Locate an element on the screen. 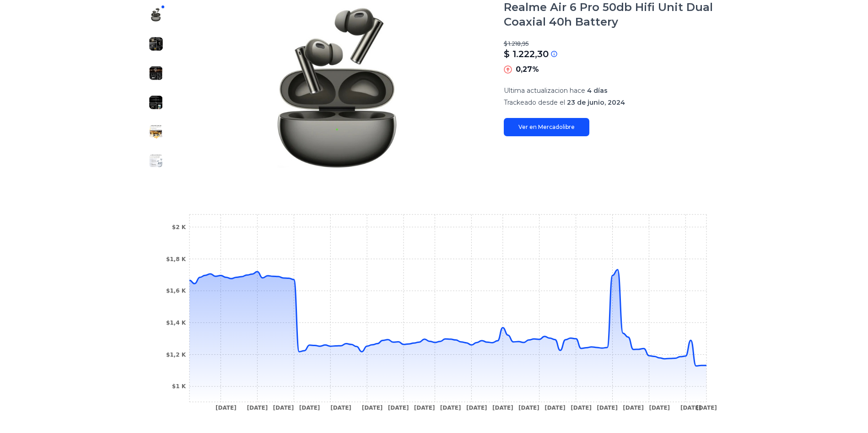 This screenshot has width=868, height=433. p: $ 1.222,30 is located at coordinates (526, 54).